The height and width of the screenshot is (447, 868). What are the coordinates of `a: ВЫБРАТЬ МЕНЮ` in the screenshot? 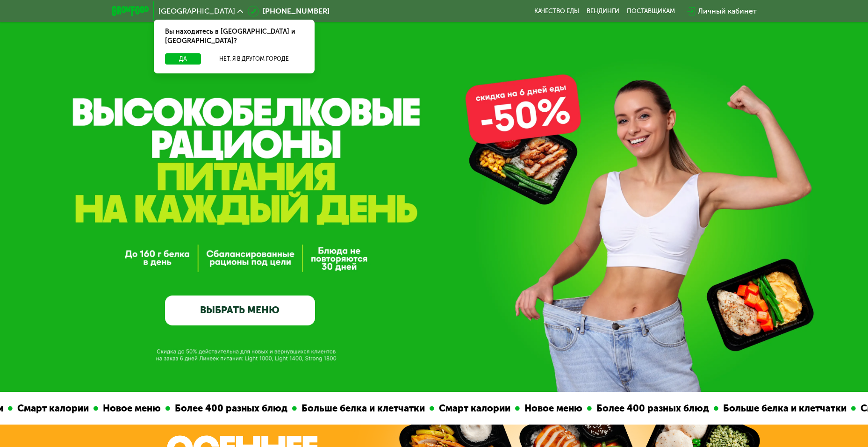 It's located at (239, 310).